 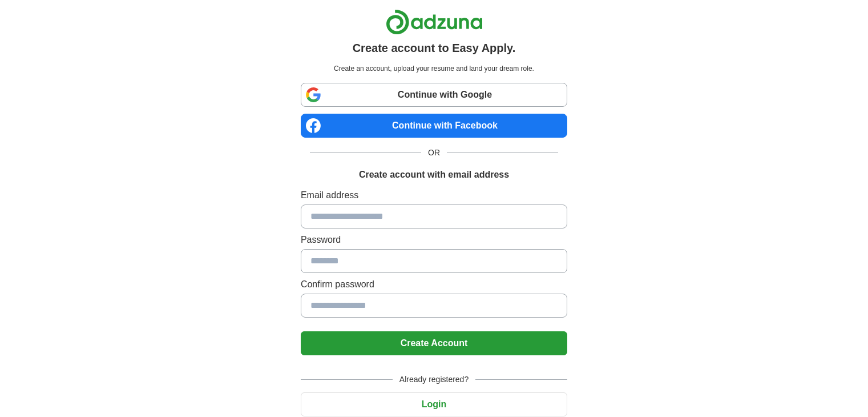 What do you see at coordinates (434, 404) in the screenshot?
I see `button: Login` at bounding box center [434, 404].